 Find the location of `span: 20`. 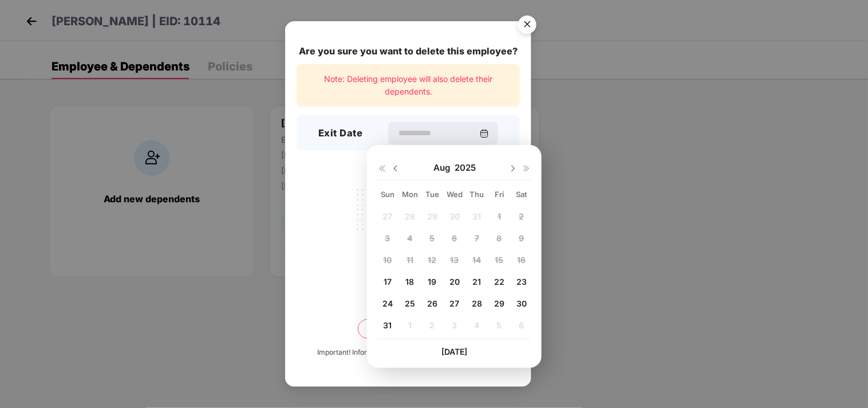

span: 20 is located at coordinates (454, 281).